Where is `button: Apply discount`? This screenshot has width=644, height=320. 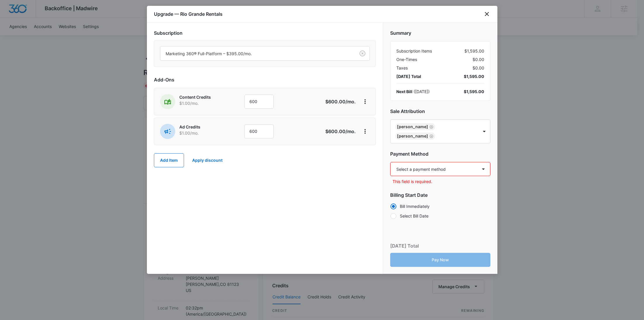 button: Apply discount is located at coordinates (208, 161).